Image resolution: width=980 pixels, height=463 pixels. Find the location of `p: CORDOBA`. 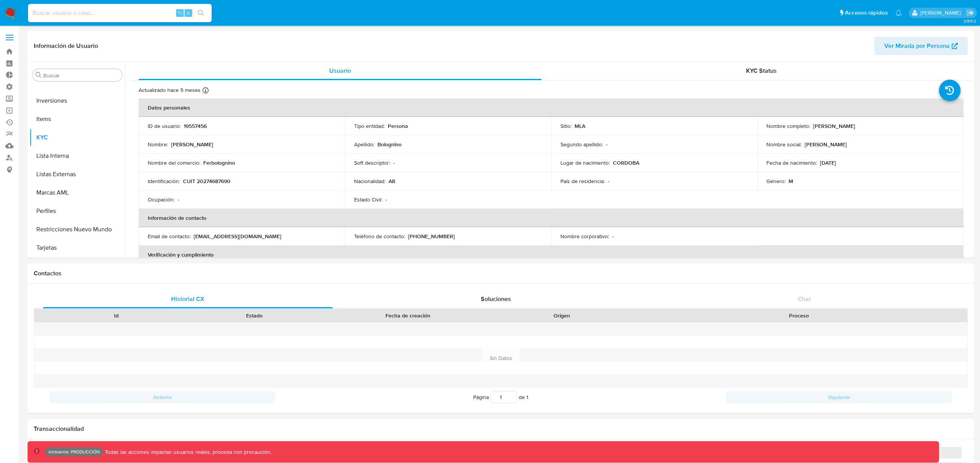

p: CORDOBA is located at coordinates (626, 163).